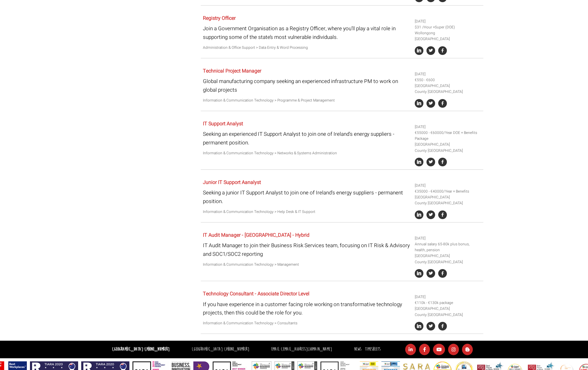 Image resolution: width=588 pixels, height=370 pixels. What do you see at coordinates (448, 27) in the screenshot?
I see `li: $31 /Hour +Super (DOE)` at bounding box center [448, 27].